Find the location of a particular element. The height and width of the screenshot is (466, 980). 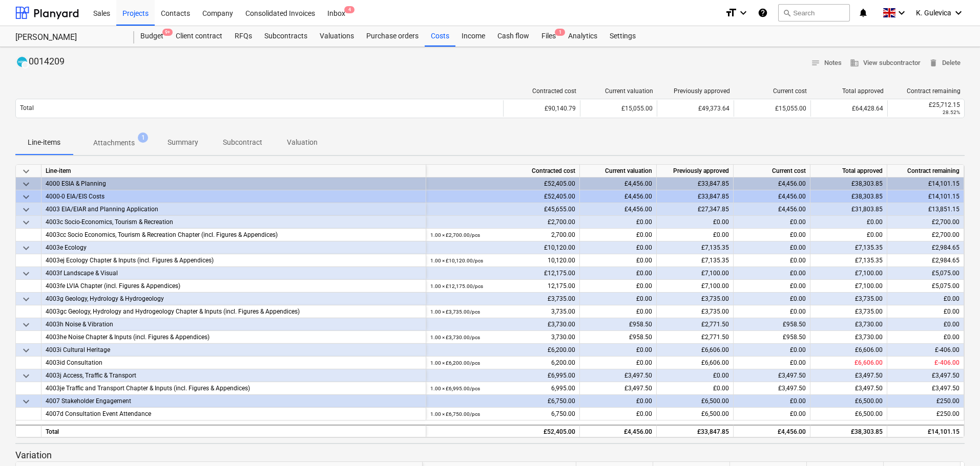

div: RFQs is located at coordinates (243, 36).